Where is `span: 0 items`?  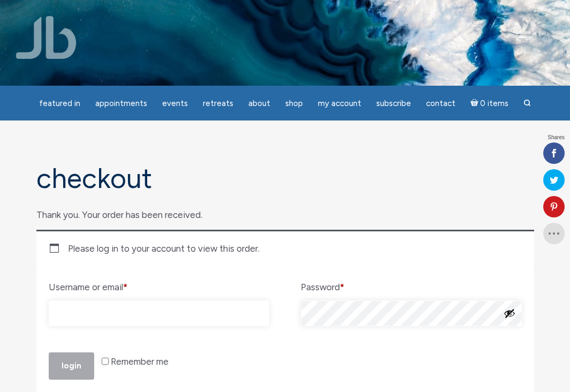
span: 0 items is located at coordinates (494, 103).